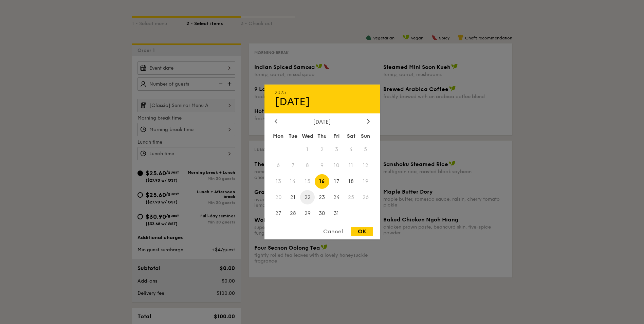  Describe the element at coordinates (365, 136) in the screenshot. I see `div: Sun` at that location.